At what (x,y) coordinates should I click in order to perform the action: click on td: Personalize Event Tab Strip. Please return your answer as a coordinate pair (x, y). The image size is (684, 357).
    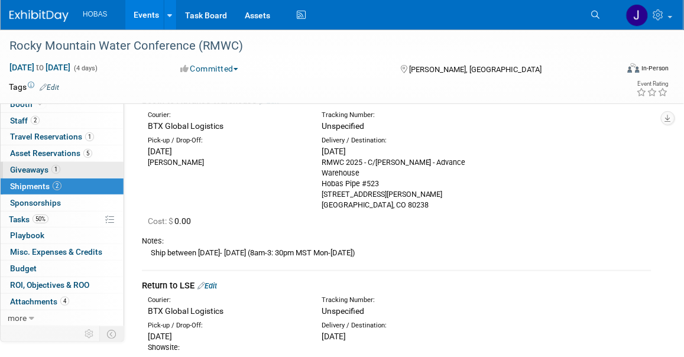
    Looking at the image, I should click on (89, 334).